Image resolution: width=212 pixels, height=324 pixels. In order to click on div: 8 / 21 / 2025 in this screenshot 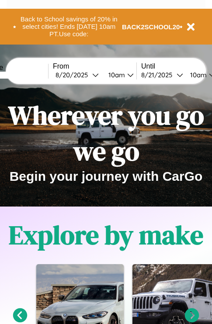, I will do `click(159, 75)`.